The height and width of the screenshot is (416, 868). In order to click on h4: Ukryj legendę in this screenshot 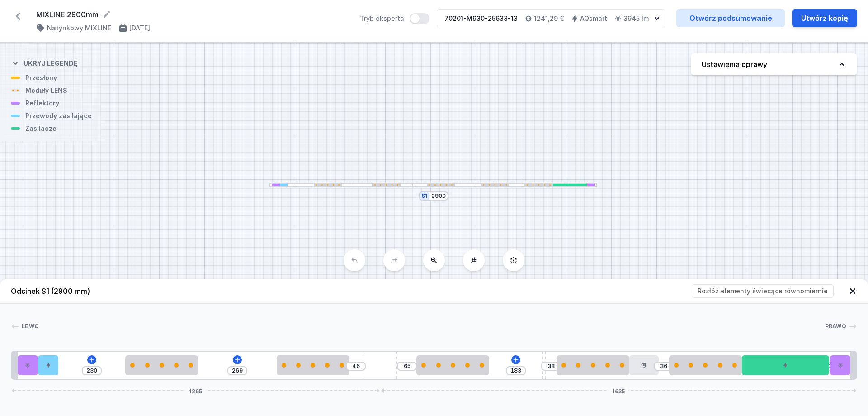, I will do `click(51, 63)`.